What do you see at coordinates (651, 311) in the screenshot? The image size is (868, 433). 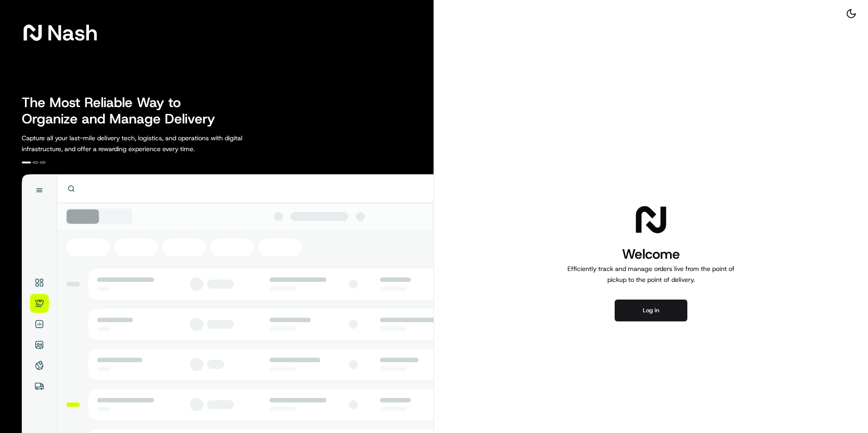 I see `button: Log in` at bounding box center [651, 311].